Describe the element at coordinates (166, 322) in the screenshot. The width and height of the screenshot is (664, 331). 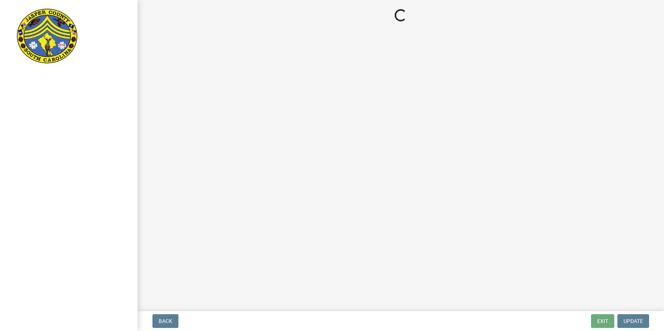
I see `button: Back` at that location.